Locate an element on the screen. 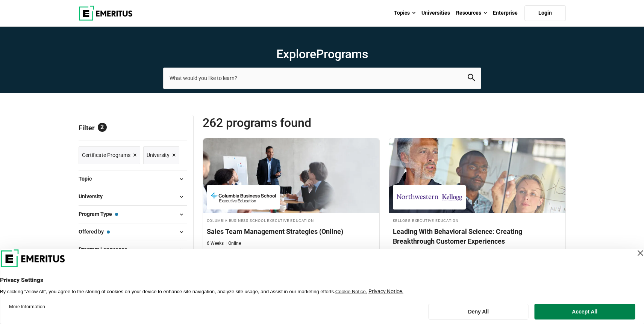 The image size is (644, 324). button: search is located at coordinates (471, 78).